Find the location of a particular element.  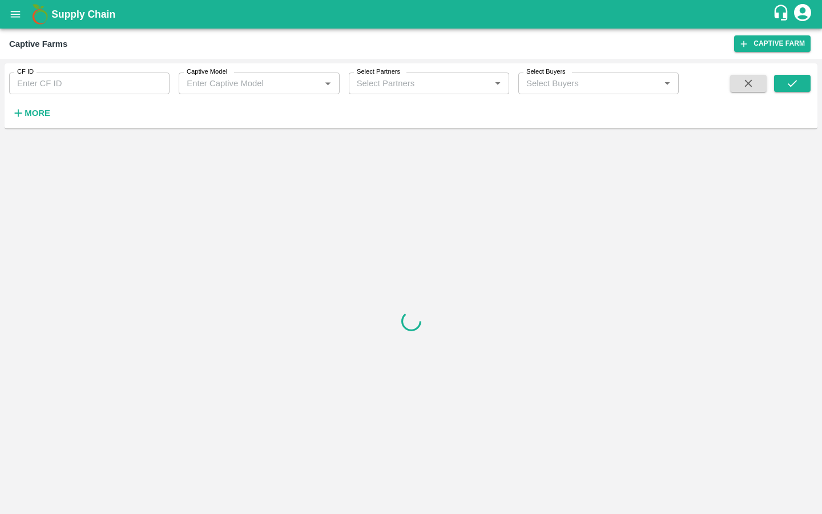

b: Supply Chain is located at coordinates (83, 14).